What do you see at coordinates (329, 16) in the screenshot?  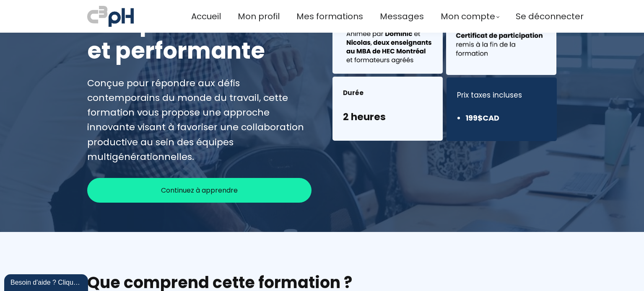 I see `span: Mes formations` at bounding box center [329, 16].